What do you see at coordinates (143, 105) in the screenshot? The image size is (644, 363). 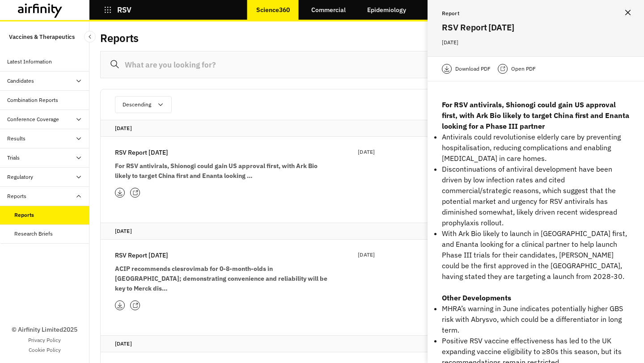 I see `button: Descending` at bounding box center [143, 105].